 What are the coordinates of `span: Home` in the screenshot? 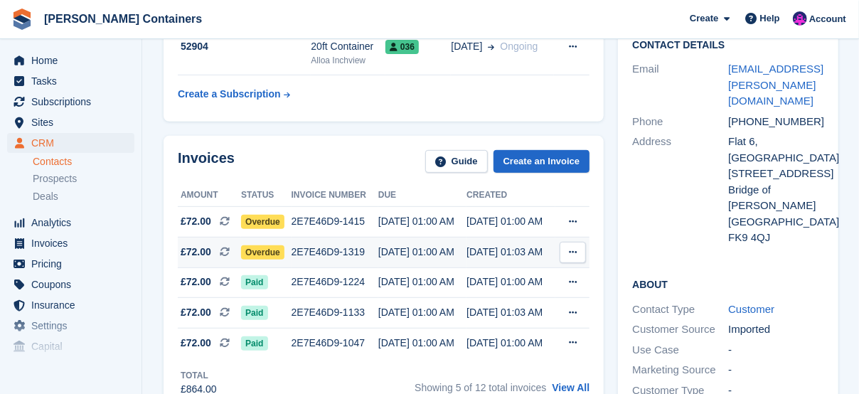 It's located at (74, 60).